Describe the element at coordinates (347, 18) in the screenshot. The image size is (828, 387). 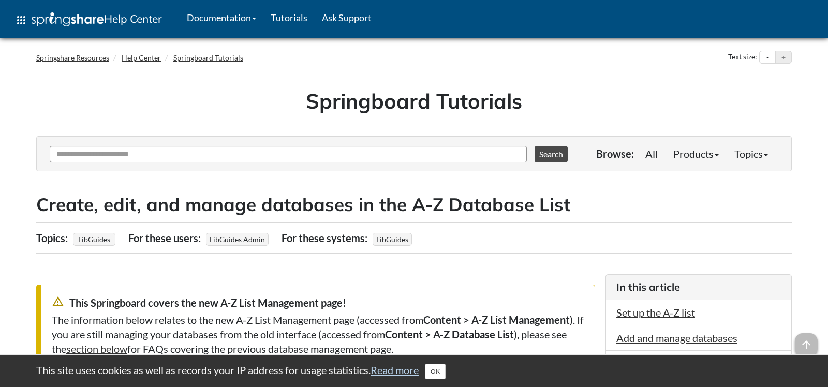
I see `a: Ask Support` at that location.